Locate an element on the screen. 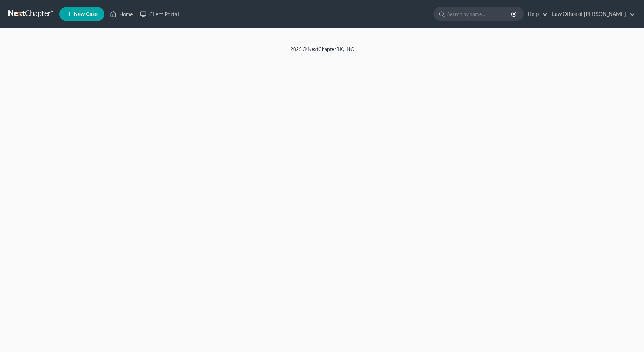 This screenshot has height=352, width=644. input: Search by name... is located at coordinates (480, 13).